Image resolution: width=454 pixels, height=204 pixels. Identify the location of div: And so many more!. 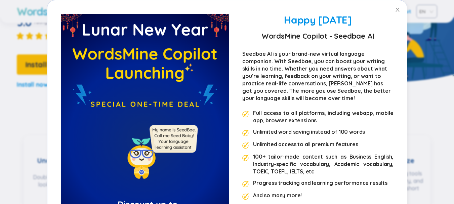
(277, 196).